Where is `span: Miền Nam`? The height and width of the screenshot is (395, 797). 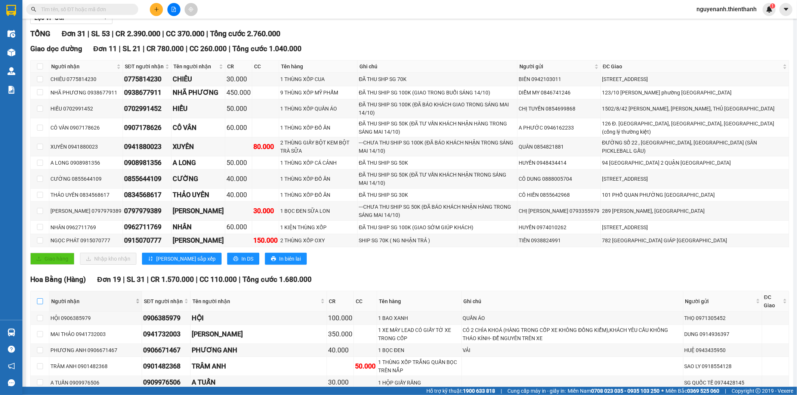
span: Miền Nam is located at coordinates (614, 391).